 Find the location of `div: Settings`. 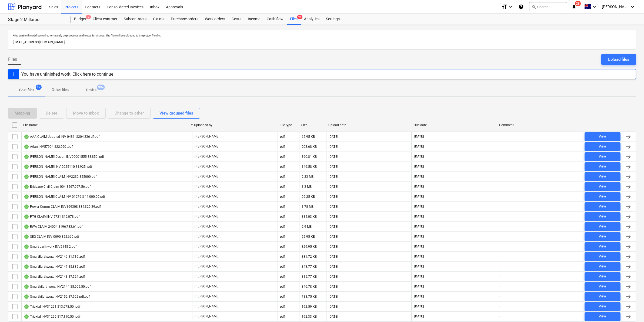

div: Settings is located at coordinates (333, 19).